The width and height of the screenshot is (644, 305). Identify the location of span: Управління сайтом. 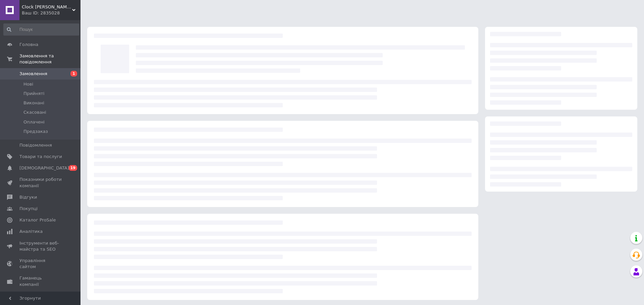
(41, 264).